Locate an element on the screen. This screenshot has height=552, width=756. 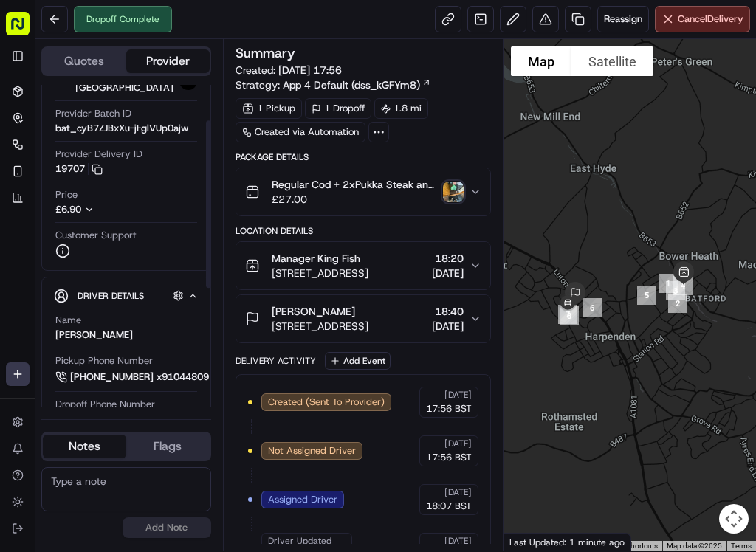
span: 18:07 BST is located at coordinates (449, 506).